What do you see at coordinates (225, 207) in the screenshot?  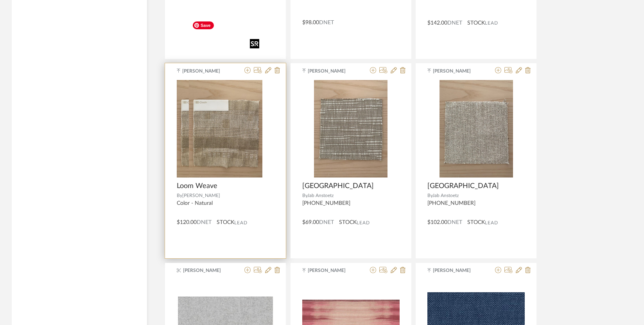 I see `div: Color - Natural` at bounding box center [225, 207].